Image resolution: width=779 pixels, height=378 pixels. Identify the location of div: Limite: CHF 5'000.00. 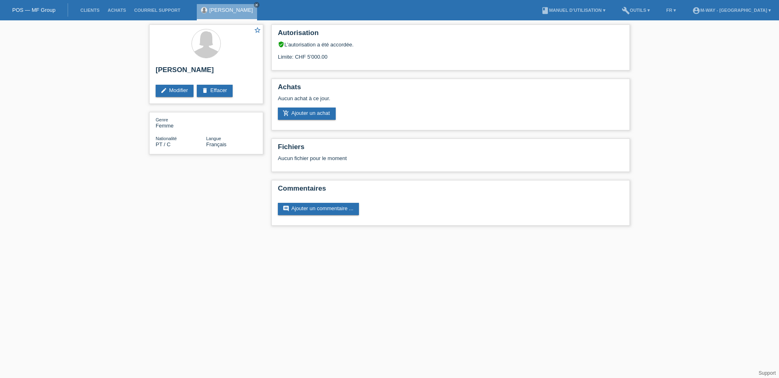
(450, 54).